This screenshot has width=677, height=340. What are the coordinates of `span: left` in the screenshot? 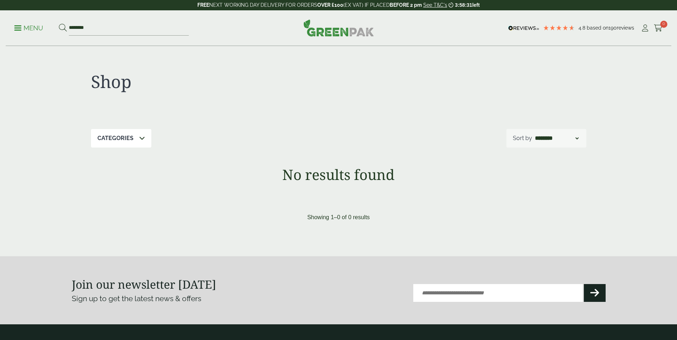 It's located at (475, 5).